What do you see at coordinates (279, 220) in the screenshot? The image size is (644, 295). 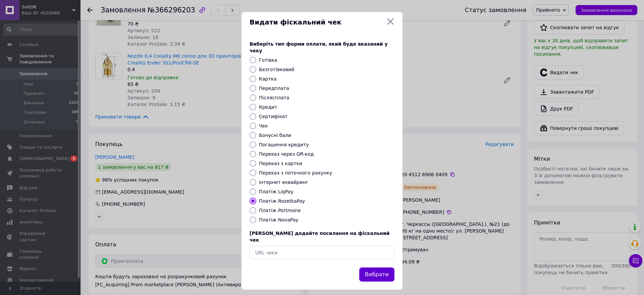 I see `label: Платіж NovaPay` at bounding box center [279, 220].